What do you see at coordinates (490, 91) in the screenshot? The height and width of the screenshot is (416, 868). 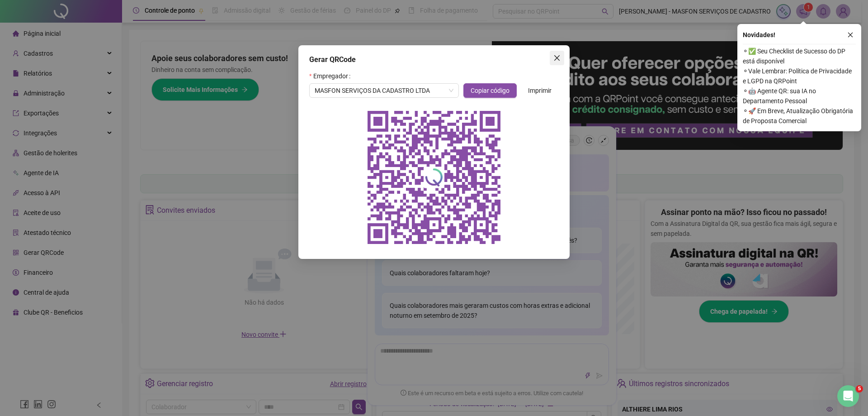 I see `span: Copiar código` at bounding box center [490, 91].